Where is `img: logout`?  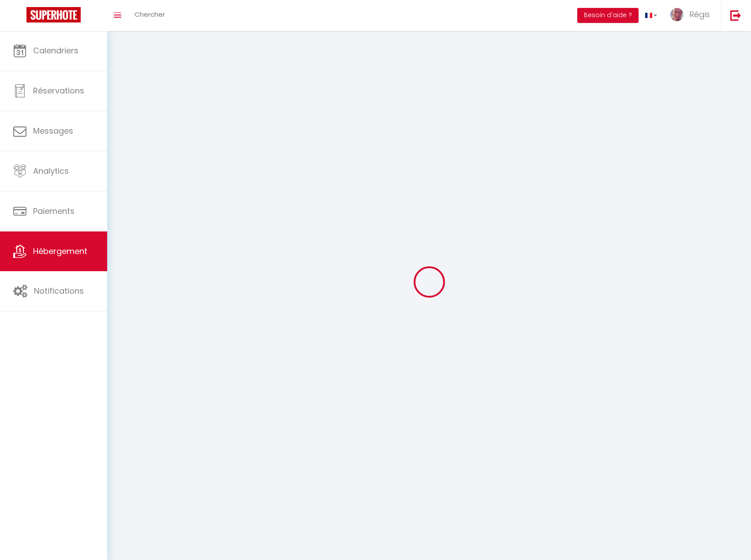
img: logout is located at coordinates (736, 15).